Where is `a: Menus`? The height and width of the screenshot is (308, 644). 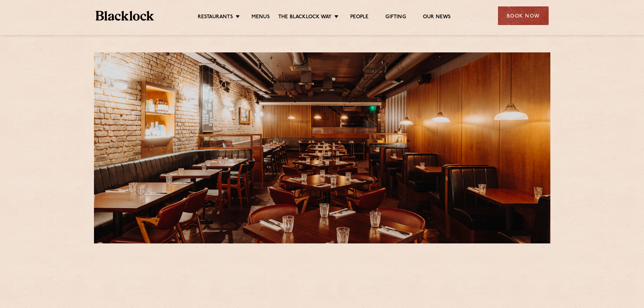
a: Menus is located at coordinates (260, 18).